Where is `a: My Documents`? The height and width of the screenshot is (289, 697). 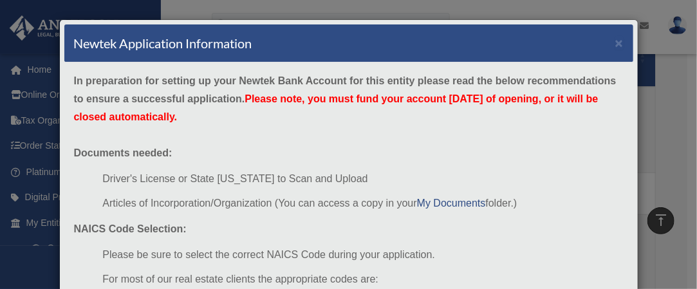
a: My Documents is located at coordinates (451, 203).